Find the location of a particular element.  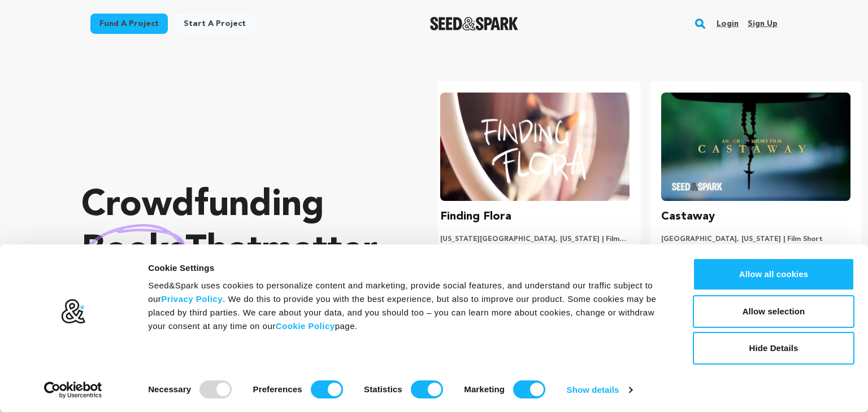

button: Hide Details is located at coordinates (774, 348).